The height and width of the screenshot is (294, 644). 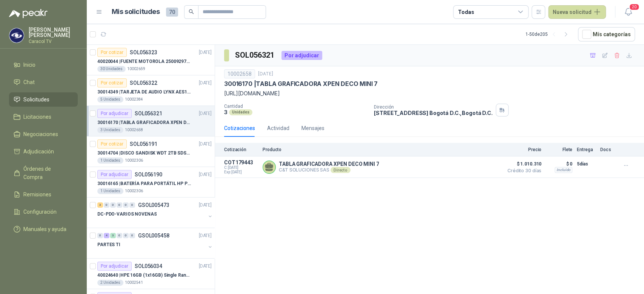 I want to click on div: Todas, so click(x=466, y=12).